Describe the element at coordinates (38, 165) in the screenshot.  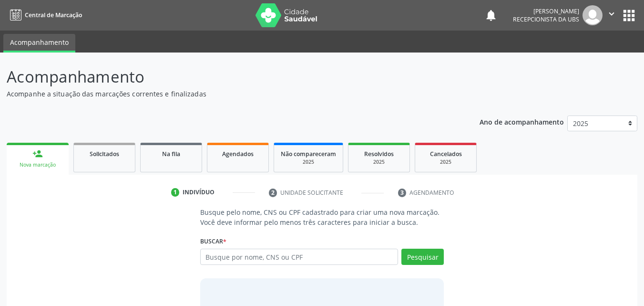
I see `div: Nova marcação` at that location.